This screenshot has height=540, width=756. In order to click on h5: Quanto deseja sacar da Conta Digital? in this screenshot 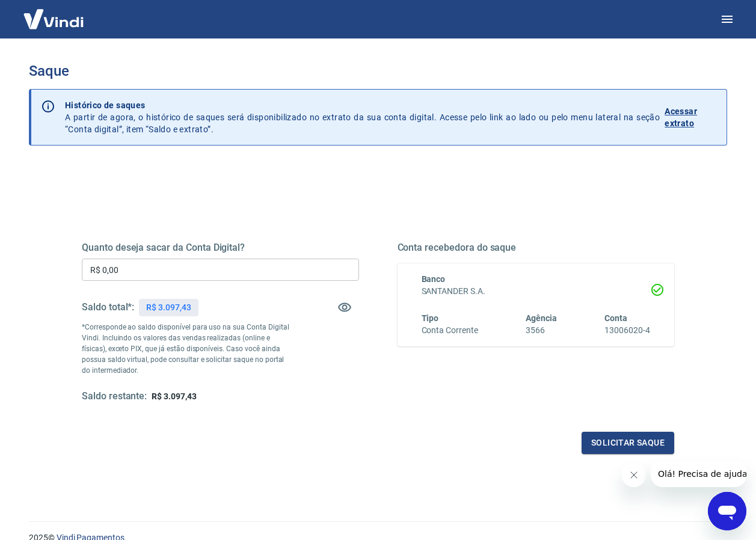, I will do `click(220, 248)`.